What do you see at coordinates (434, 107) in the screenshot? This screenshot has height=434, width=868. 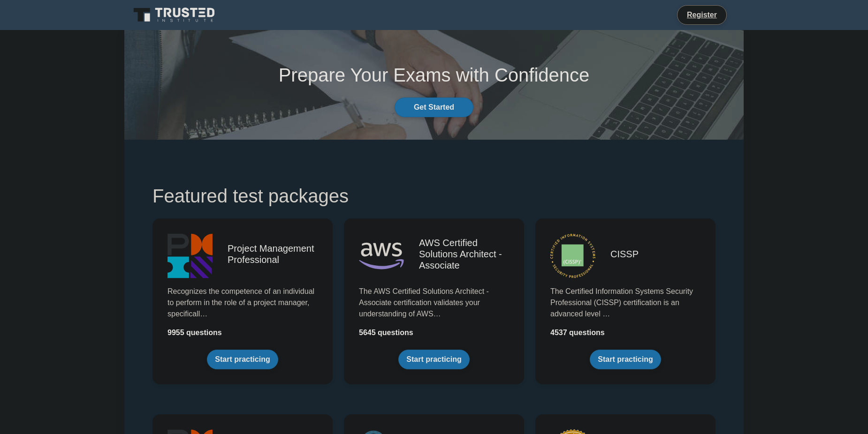 I see `a: Get Started` at bounding box center [434, 107].